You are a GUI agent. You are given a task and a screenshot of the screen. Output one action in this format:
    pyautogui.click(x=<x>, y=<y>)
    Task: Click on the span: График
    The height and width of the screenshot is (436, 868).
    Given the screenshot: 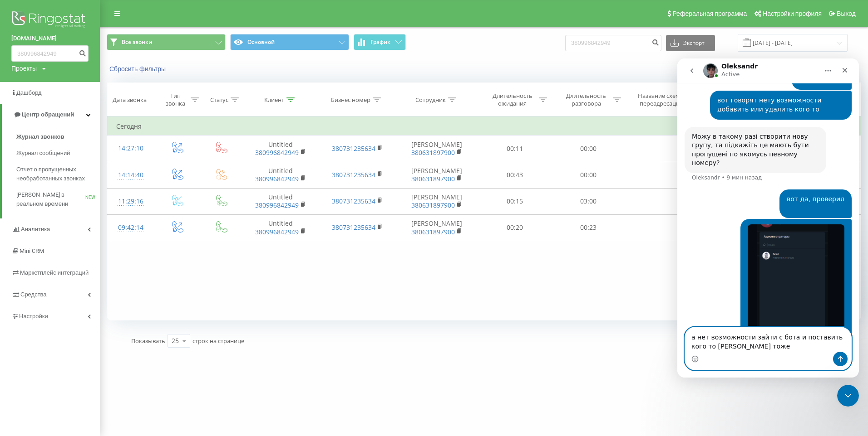 What is the action you would take?
    pyautogui.click(x=381, y=42)
    